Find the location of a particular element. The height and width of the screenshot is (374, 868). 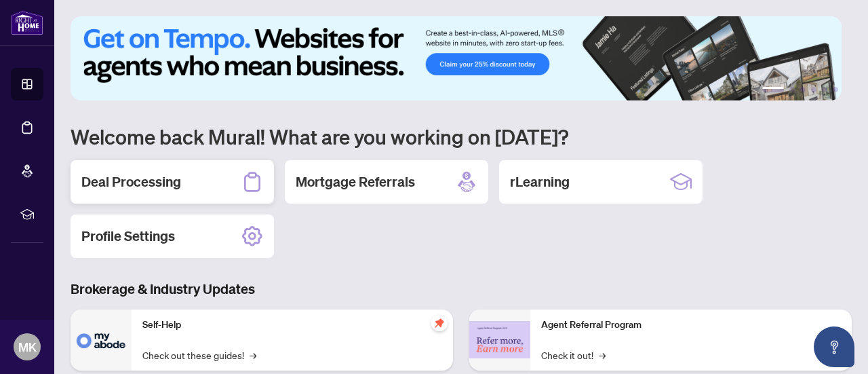

a: Check it out!→ is located at coordinates (573, 355).